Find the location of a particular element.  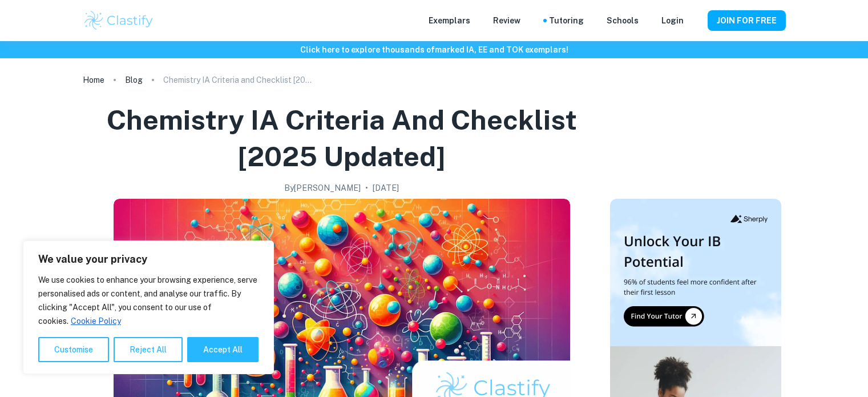

button: Accept All is located at coordinates (223, 349).